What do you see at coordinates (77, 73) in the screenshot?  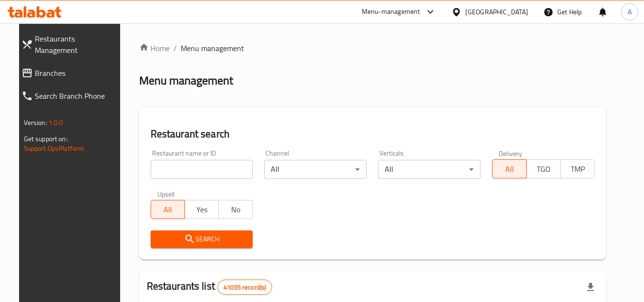 I see `span: Branches` at bounding box center [77, 73].